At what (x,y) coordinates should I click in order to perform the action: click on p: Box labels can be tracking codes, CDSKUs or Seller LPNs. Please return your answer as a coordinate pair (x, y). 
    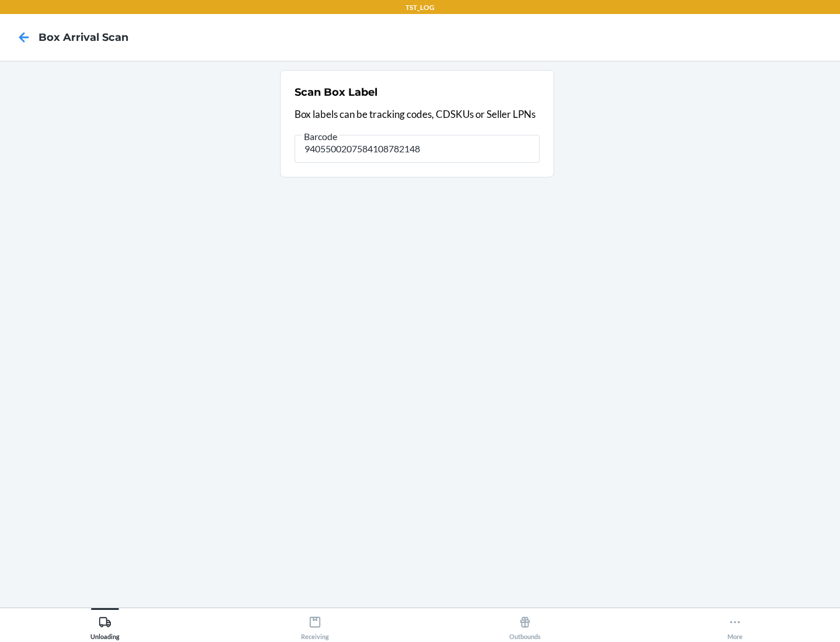
    Looking at the image, I should click on (417, 115).